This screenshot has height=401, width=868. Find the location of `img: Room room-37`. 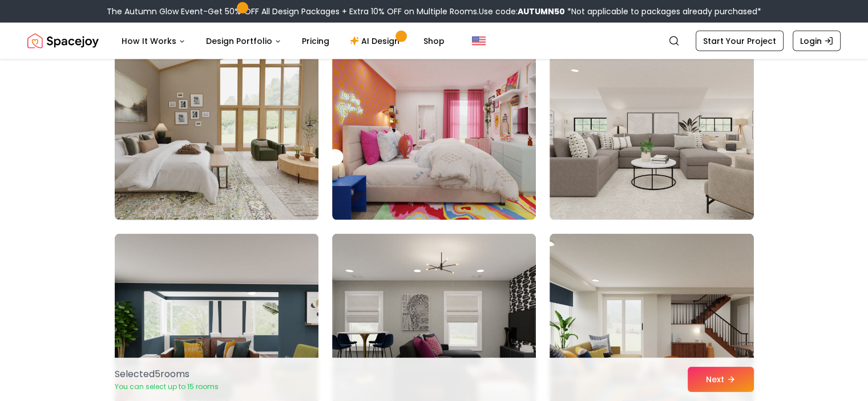

img: Room room-37 is located at coordinates (216, 129).